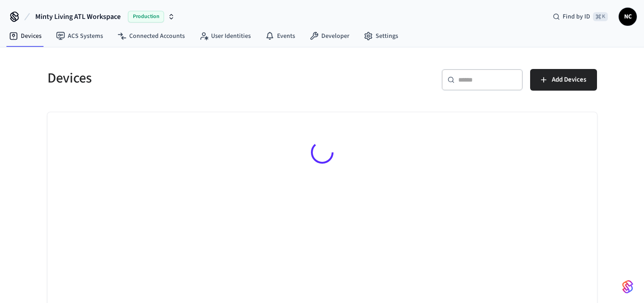 The image size is (644, 303). What do you see at coordinates (628, 287) in the screenshot?
I see `img: SeamLogoGradient.69752ec5.svg` at bounding box center [628, 287].